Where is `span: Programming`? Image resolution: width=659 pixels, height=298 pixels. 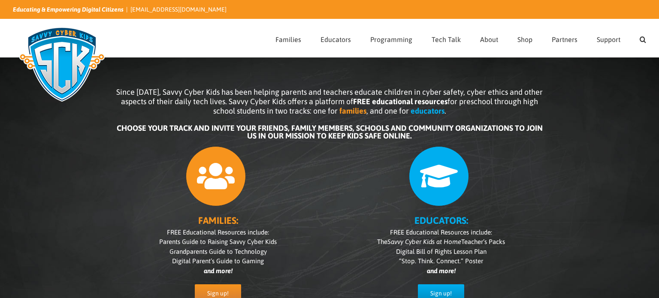 span: Programming is located at coordinates (391, 39).